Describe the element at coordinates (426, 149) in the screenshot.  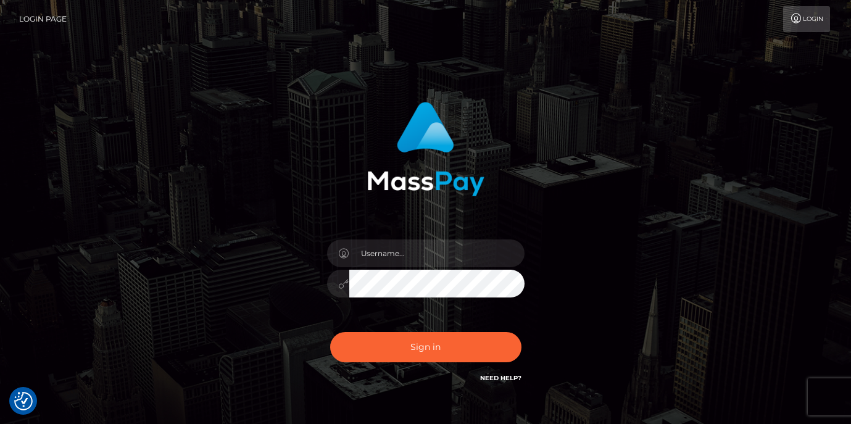
I see `img: MassPay Login` at that location.